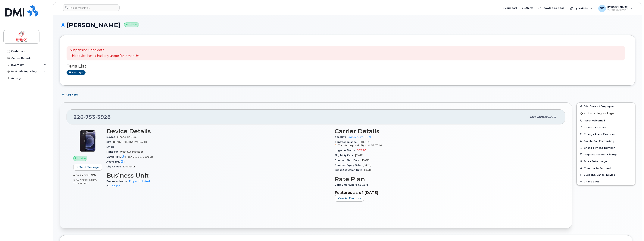 This screenshot has width=644, height=241. What do you see at coordinates (606, 154) in the screenshot?
I see `button: Request Account Change` at bounding box center [606, 154].